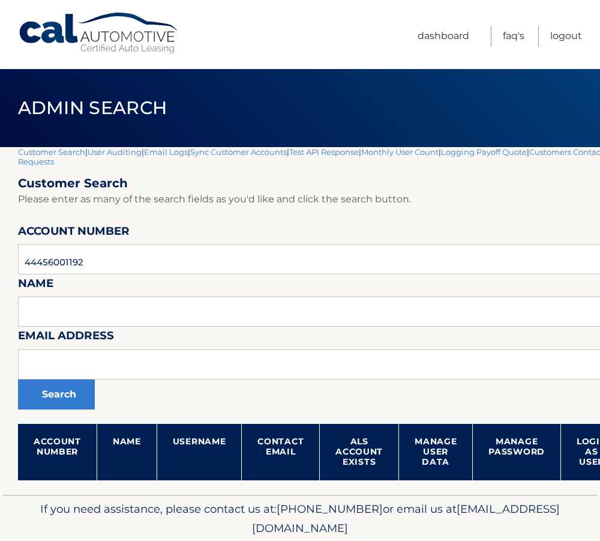 The width and height of the screenshot is (600, 541). What do you see at coordinates (52, 152) in the screenshot?
I see `a: Customer Search` at bounding box center [52, 152].